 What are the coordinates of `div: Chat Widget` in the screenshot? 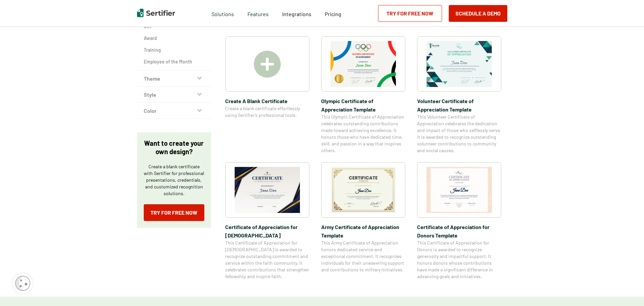 It's located at (626, 290).